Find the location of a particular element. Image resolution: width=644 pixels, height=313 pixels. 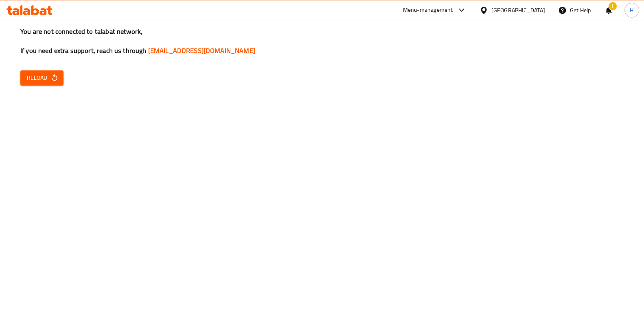

div: Menu-management is located at coordinates (428, 10).